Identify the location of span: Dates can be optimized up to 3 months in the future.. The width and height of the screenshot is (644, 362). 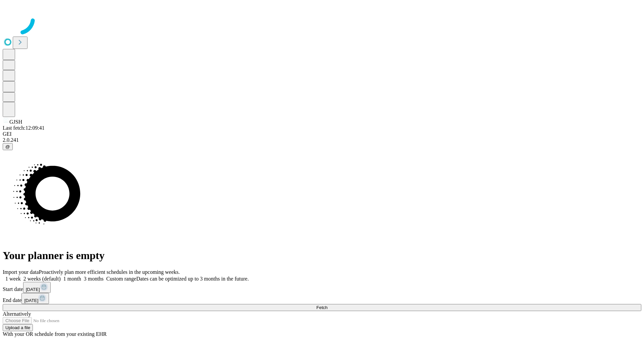
(192, 279).